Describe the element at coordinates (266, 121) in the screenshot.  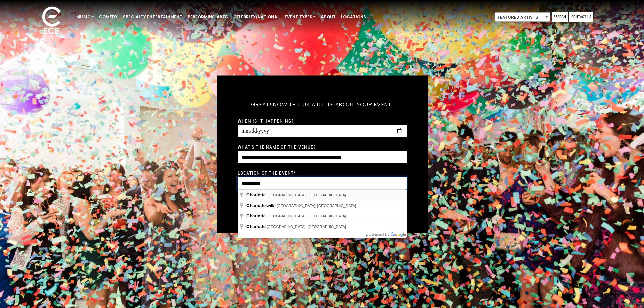
I see `label: When is it happening?` at that location.